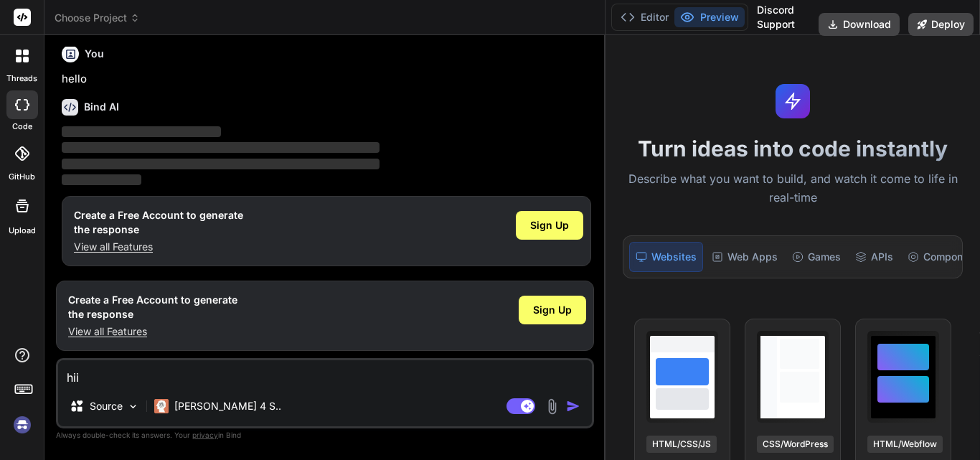 The height and width of the screenshot is (460, 980). Describe the element at coordinates (325, 435) in the screenshot. I see `p: Always double-check its answers. Your in Bind` at that location.